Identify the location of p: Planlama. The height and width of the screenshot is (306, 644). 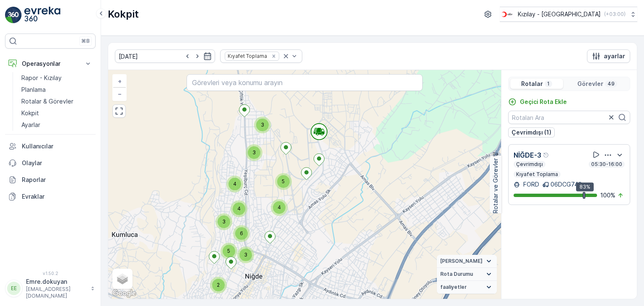
(33, 90).